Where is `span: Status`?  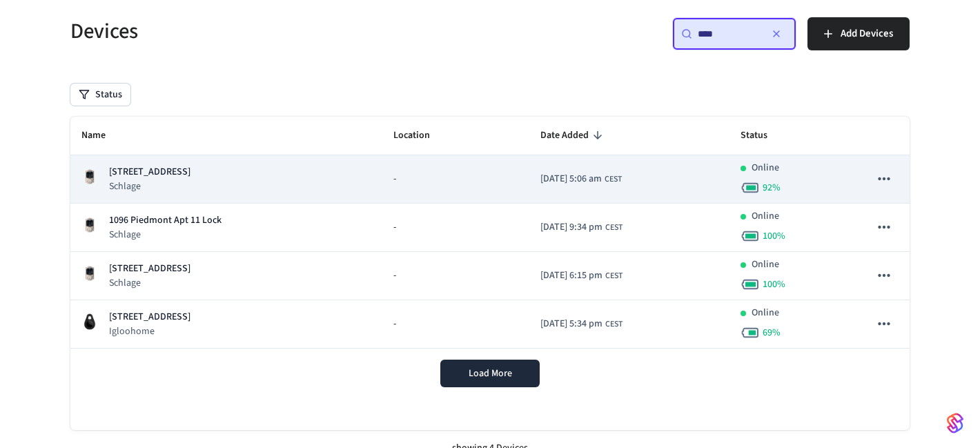
span: Status is located at coordinates (763, 136).